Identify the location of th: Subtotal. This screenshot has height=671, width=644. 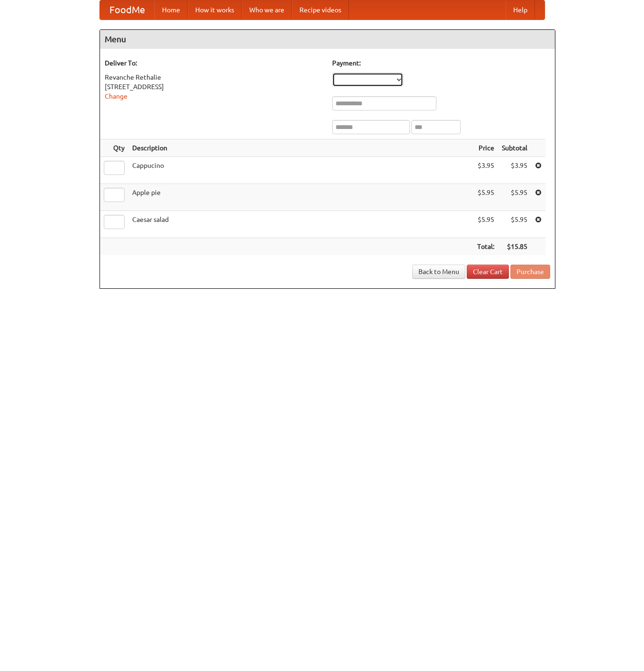
(515, 148).